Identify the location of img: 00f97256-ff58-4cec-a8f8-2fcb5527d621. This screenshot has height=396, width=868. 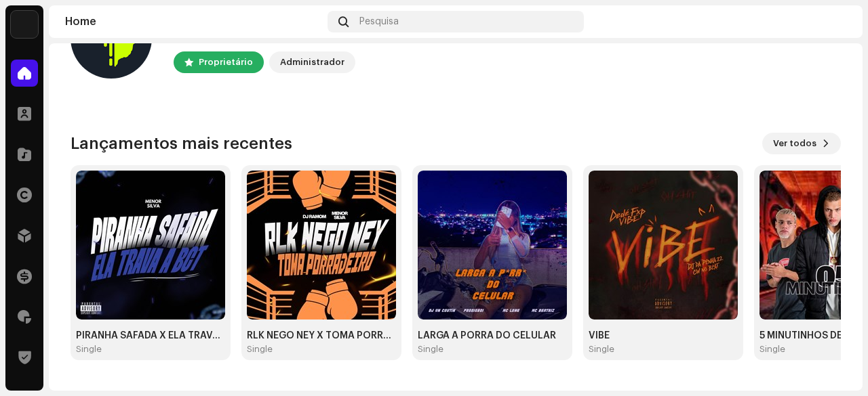
(493, 246).